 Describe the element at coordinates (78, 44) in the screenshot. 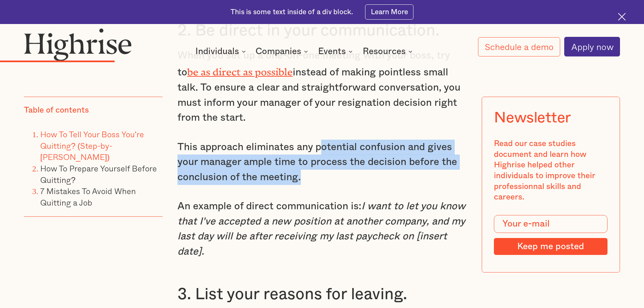

I see `img: Highrise logo` at that location.